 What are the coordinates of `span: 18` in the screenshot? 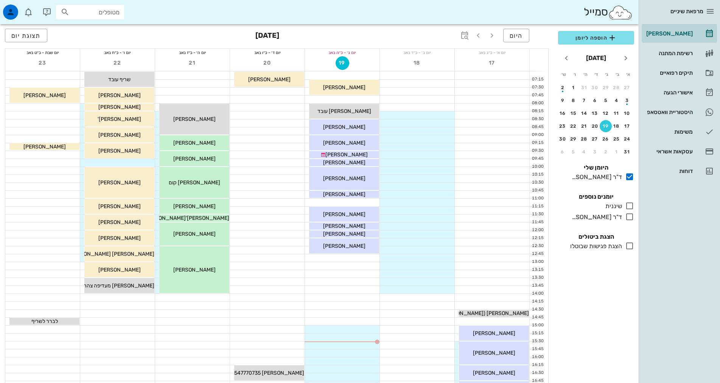 It's located at (417, 63).